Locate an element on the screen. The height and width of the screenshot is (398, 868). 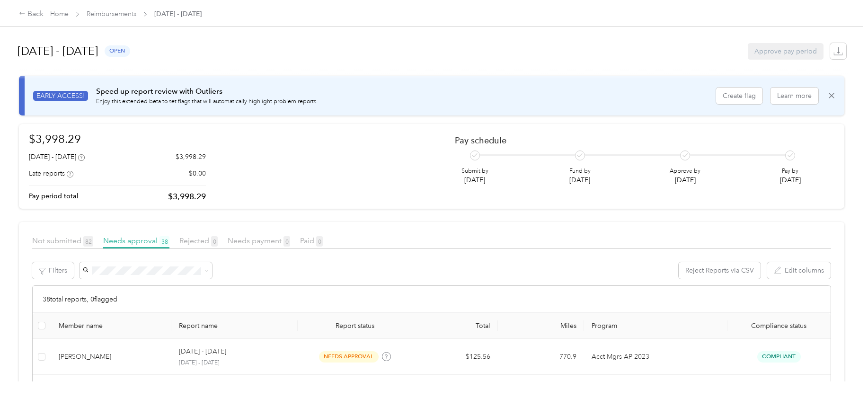
td: Acct Mgrs AP 2023 is located at coordinates (656, 356).